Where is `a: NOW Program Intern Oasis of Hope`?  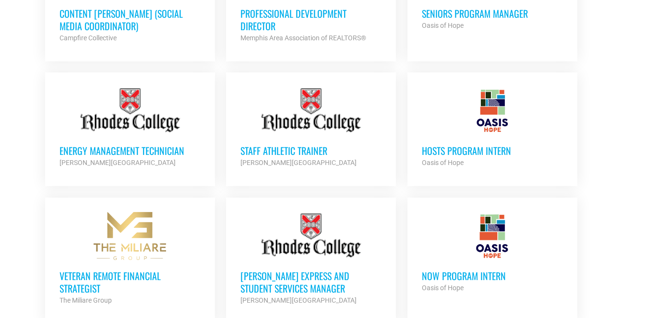
a: NOW Program Intern Oasis of Hope is located at coordinates (492, 253).